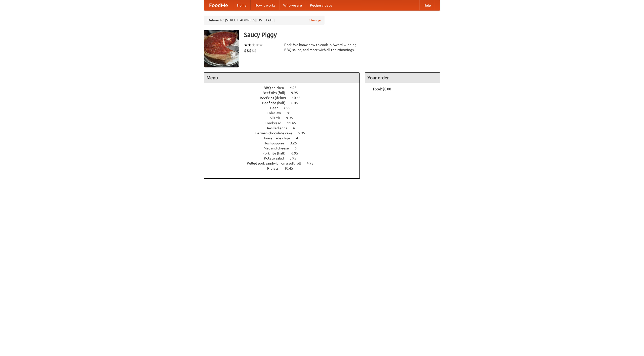  I want to click on a: Beef ribs (full) 9.95, so click(285, 93).